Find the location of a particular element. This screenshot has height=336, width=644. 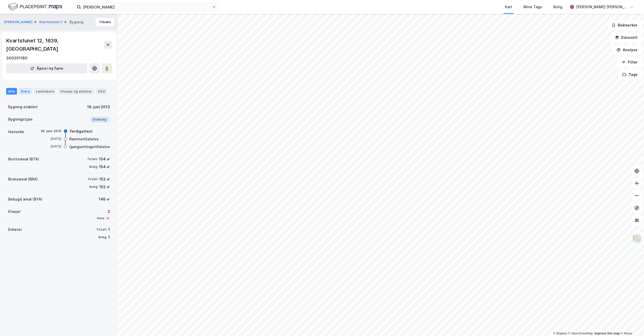

div: Mine Tags is located at coordinates (533, 7).